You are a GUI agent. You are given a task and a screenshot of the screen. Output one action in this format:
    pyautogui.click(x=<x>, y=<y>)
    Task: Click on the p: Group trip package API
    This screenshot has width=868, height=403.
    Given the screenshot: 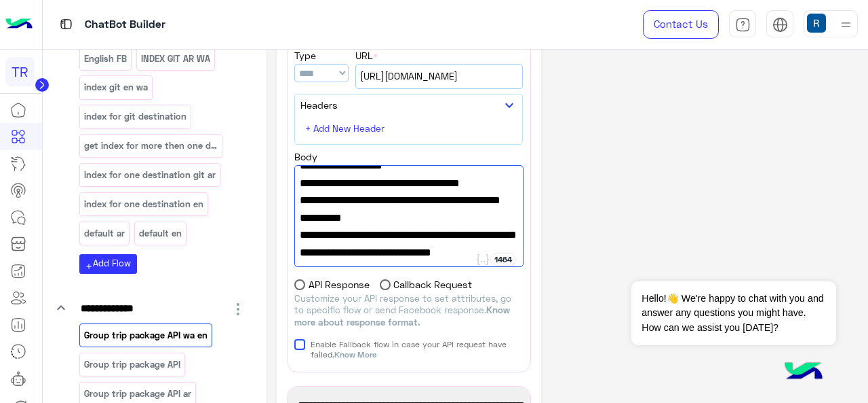 What is the action you would take?
    pyautogui.click(x=132, y=364)
    